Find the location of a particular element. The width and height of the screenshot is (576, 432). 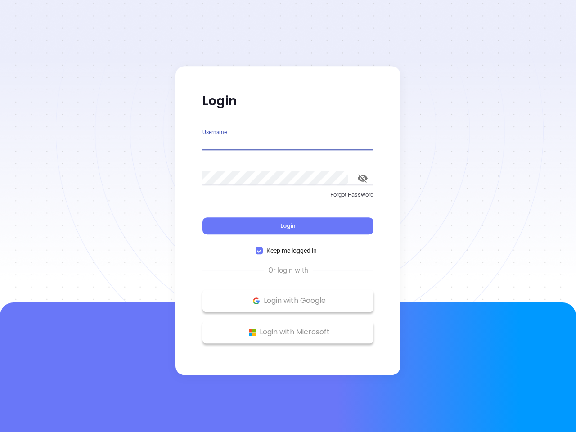

span: Keep me logged in is located at coordinates (291, 250).